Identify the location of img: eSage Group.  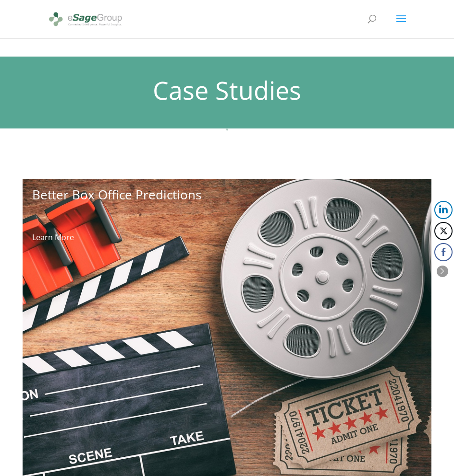
(85, 19).